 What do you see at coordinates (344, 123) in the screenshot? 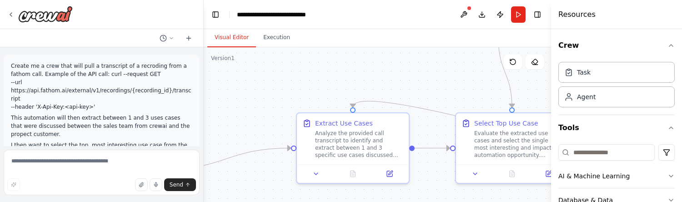
I see `div: Extract Use Cases` at bounding box center [344, 123].